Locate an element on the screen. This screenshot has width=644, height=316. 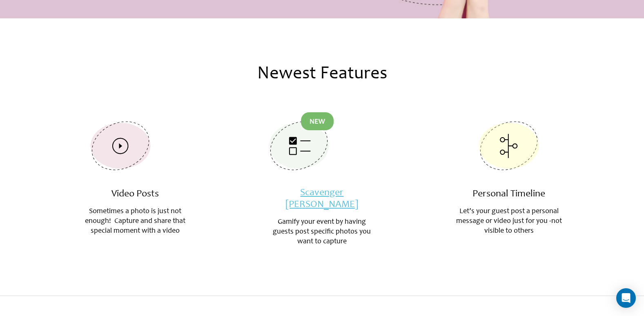
p: Gamify your event by having guests post specific photos you want to capture is located at coordinates (322, 232).